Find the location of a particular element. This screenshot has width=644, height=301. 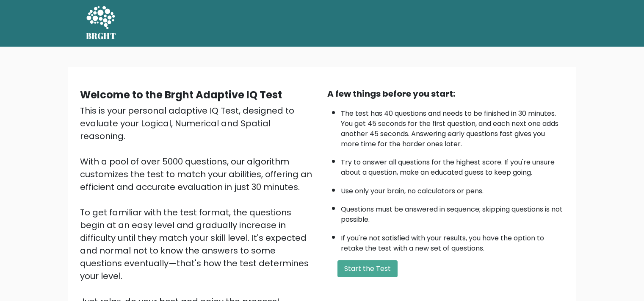

button: Start the Test is located at coordinates (367, 268).